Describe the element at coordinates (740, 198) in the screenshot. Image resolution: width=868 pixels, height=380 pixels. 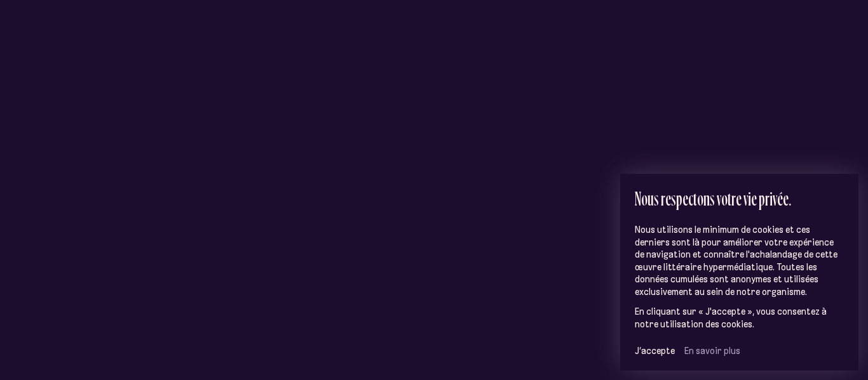
I see `h2: Nous respectons votre vie privée.` at that location.